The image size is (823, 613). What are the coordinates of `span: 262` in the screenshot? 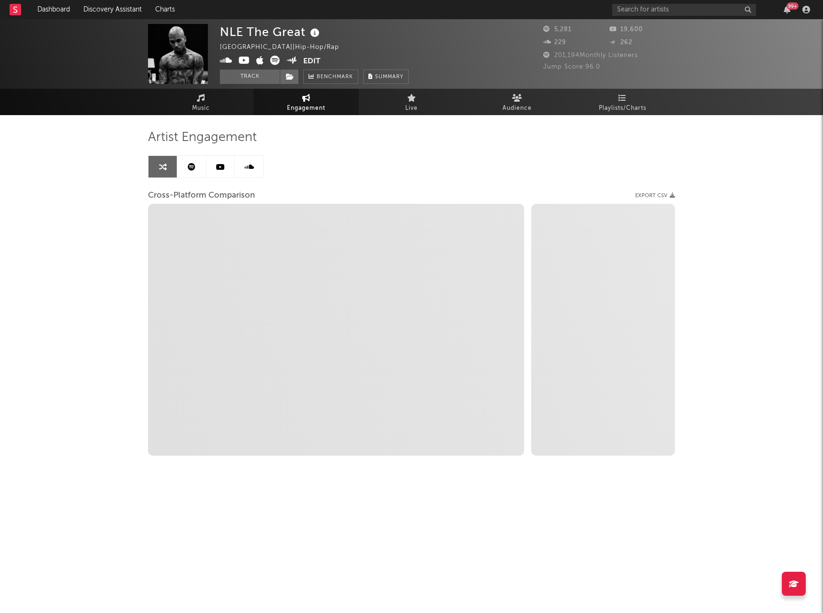 It's located at (621, 42).